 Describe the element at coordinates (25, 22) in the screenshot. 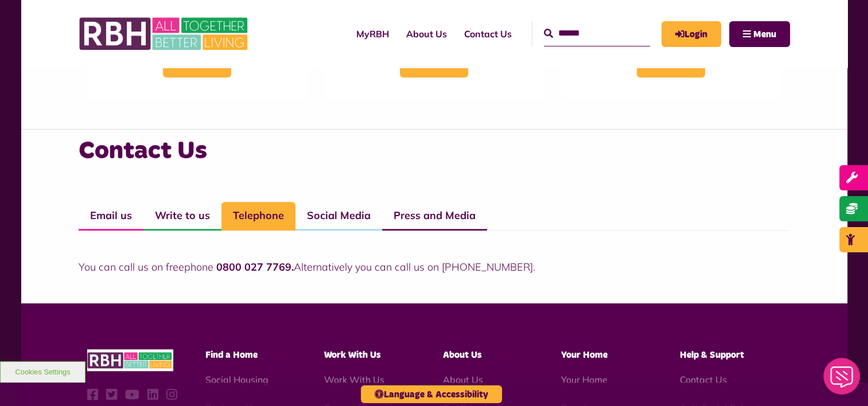

I see `div: Close Web Assistant` at that location.